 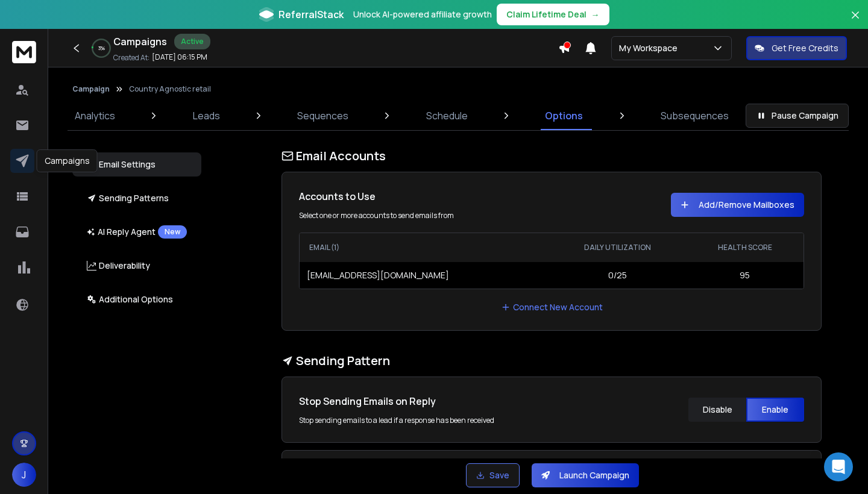 What do you see at coordinates (131, 58) in the screenshot?
I see `p: Created At:` at bounding box center [131, 58].